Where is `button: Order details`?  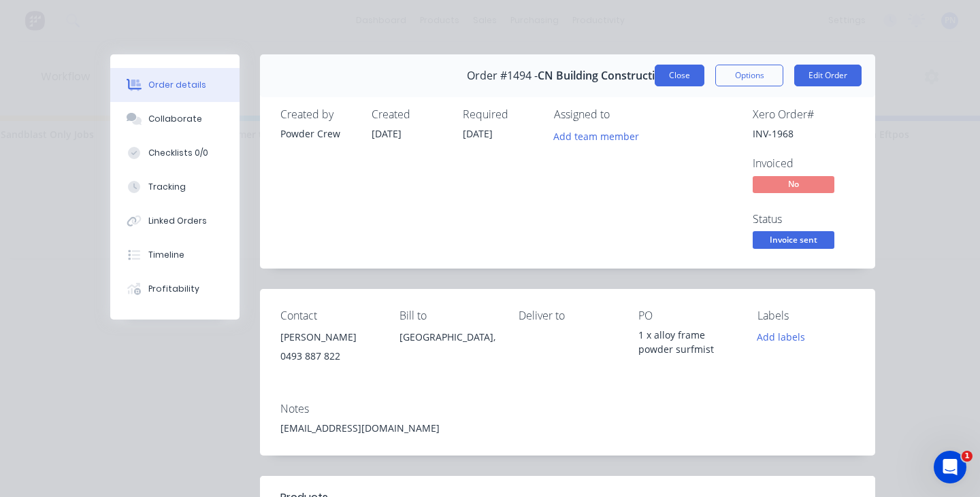 button: Order details is located at coordinates (175, 85).